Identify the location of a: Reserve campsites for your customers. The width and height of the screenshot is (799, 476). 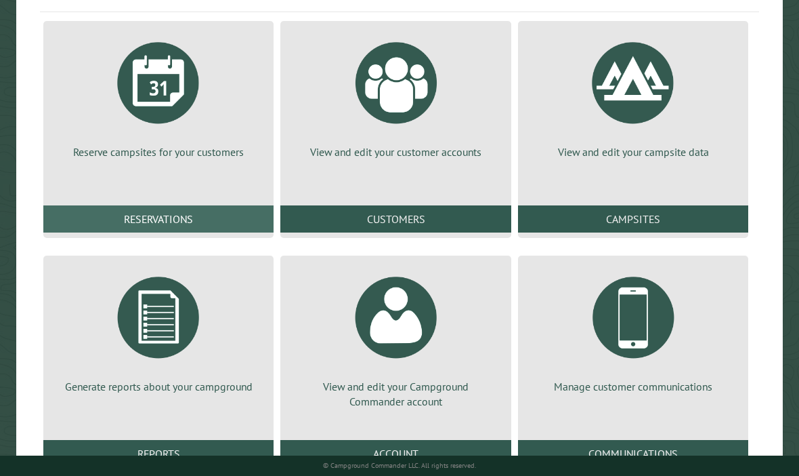
(159, 96).